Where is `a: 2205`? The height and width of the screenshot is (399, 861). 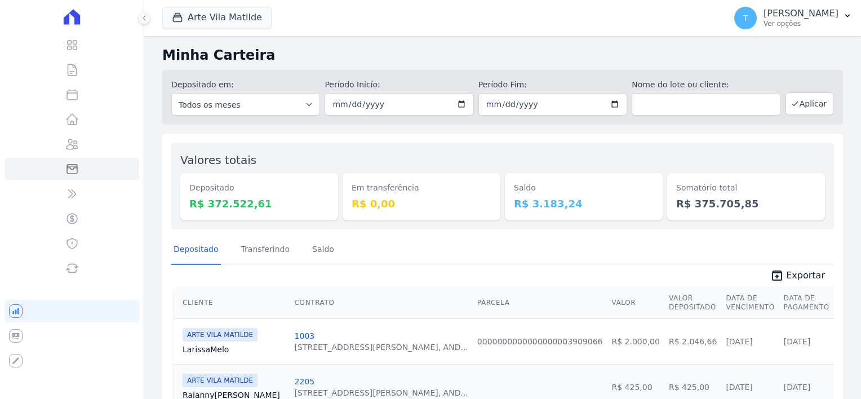 a: 2205 is located at coordinates (305, 381).